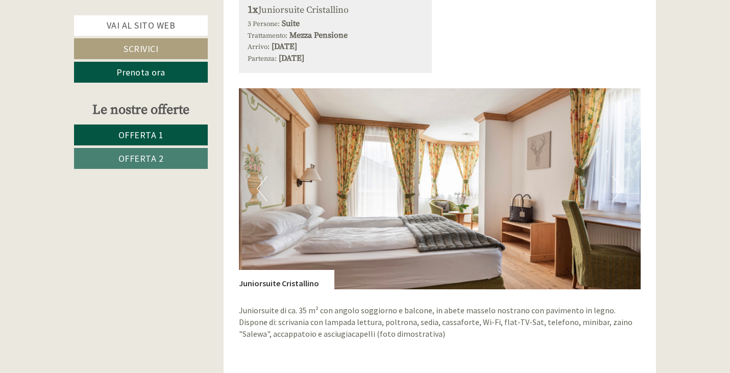 Image resolution: width=730 pixels, height=373 pixels. I want to click on button: Next, so click(617, 189).